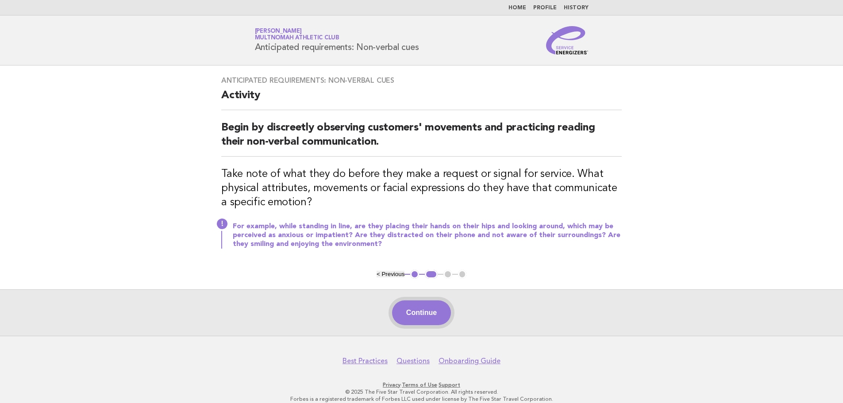  I want to click on a: Support, so click(449, 385).